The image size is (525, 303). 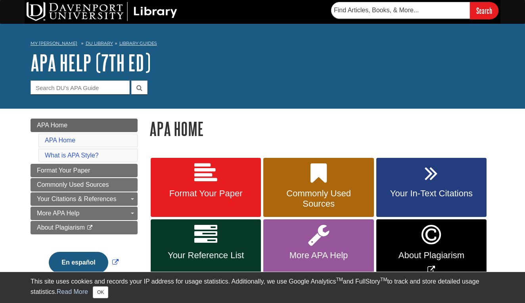 I want to click on nav: breadcrumb, so click(x=262, y=44).